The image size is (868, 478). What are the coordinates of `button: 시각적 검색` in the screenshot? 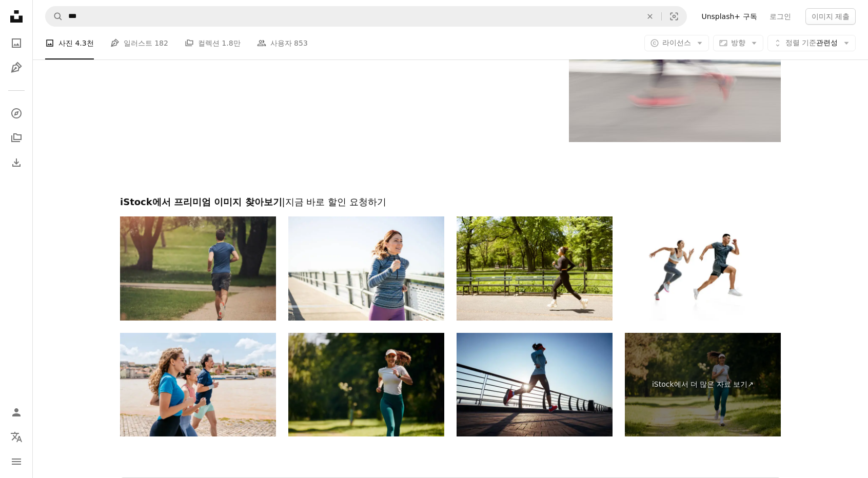 It's located at (674, 16).